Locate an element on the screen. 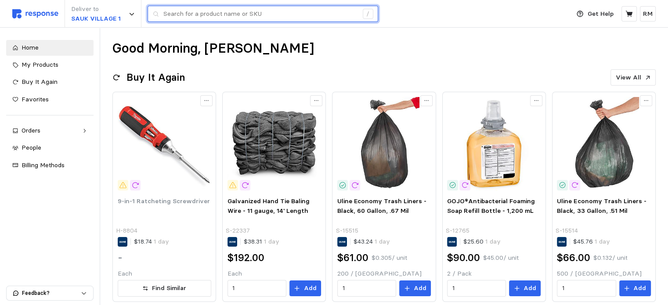 The height and width of the screenshot is (305, 668). p: Get Help is located at coordinates (601, 14).